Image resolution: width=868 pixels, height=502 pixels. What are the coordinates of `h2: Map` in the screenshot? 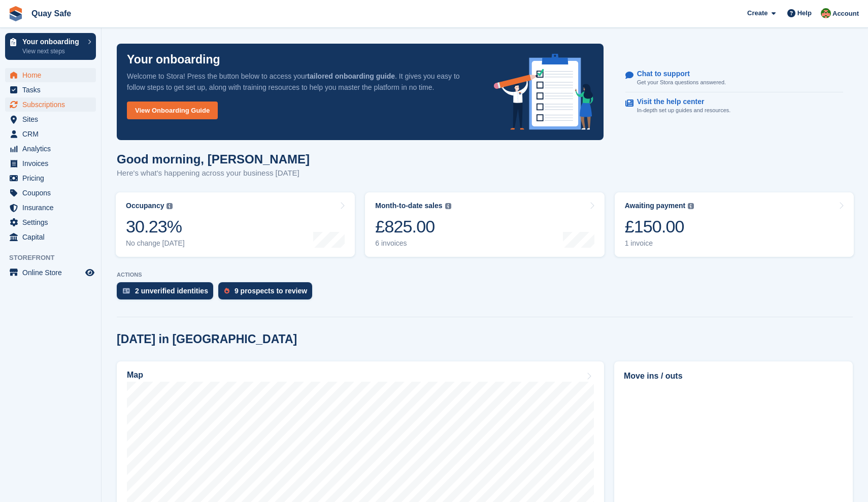 It's located at (135, 375).